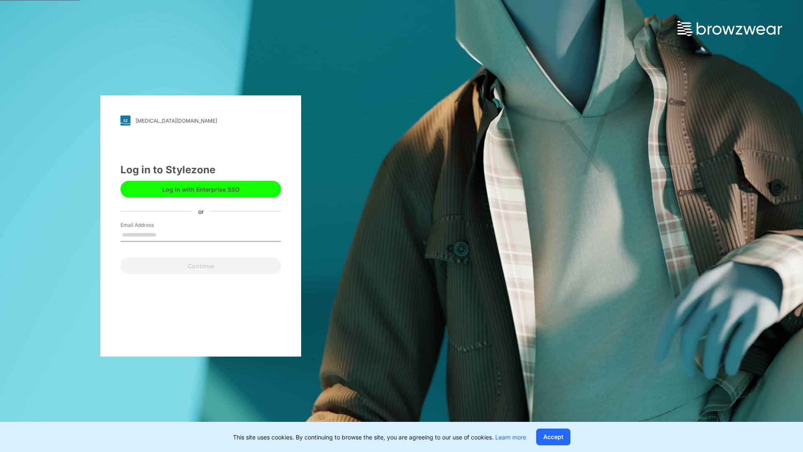 This screenshot has width=803, height=452. Describe the element at coordinates (150, 225) in the screenshot. I see `label: Email Address` at that location.